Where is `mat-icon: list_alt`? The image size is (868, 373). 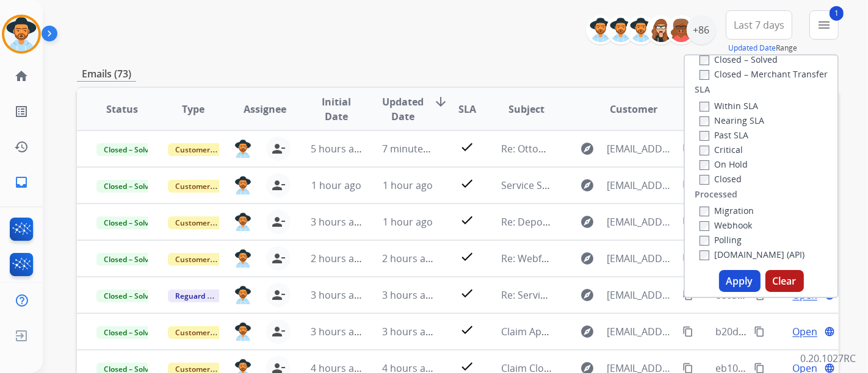 mat-icon: list_alt is located at coordinates (22, 111).